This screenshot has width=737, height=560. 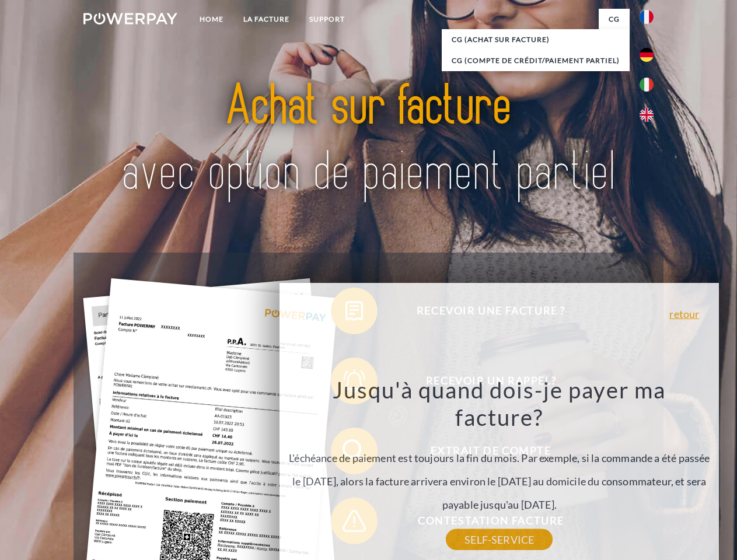 What do you see at coordinates (647, 115) in the screenshot?
I see `img: en` at bounding box center [647, 115].